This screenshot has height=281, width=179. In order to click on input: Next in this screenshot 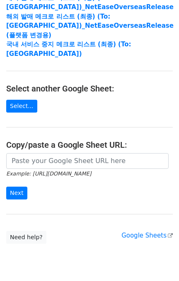, I will do `click(17, 193)`.